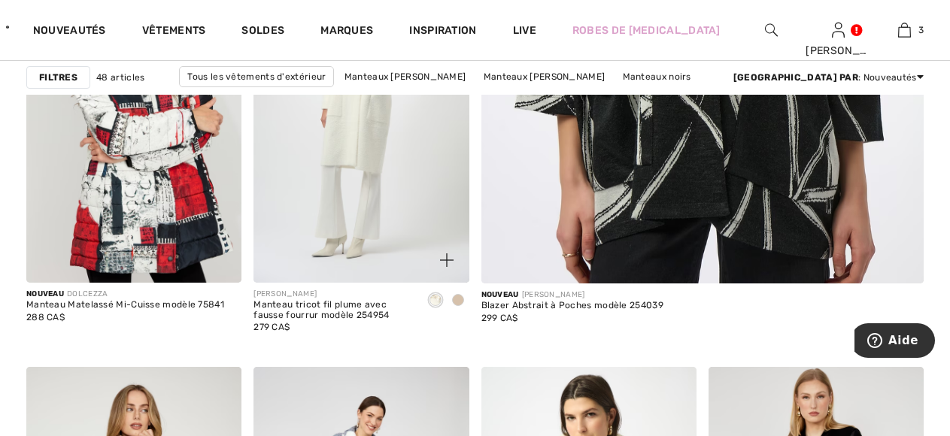 The width and height of the screenshot is (950, 436). Describe the element at coordinates (262, 32) in the screenshot. I see `a: Soldes` at that location.